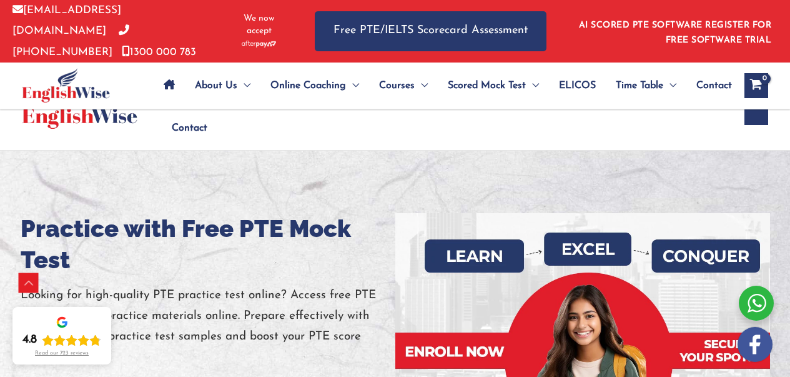  What do you see at coordinates (757, 86) in the screenshot?
I see `a: View Shopping Cart, empty` at bounding box center [757, 86].